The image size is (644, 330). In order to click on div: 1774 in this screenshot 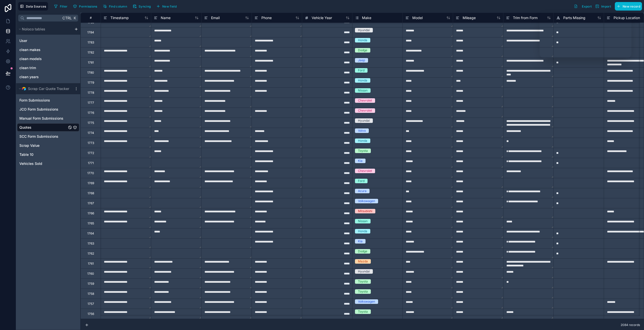, I will do `click(91, 133)`.